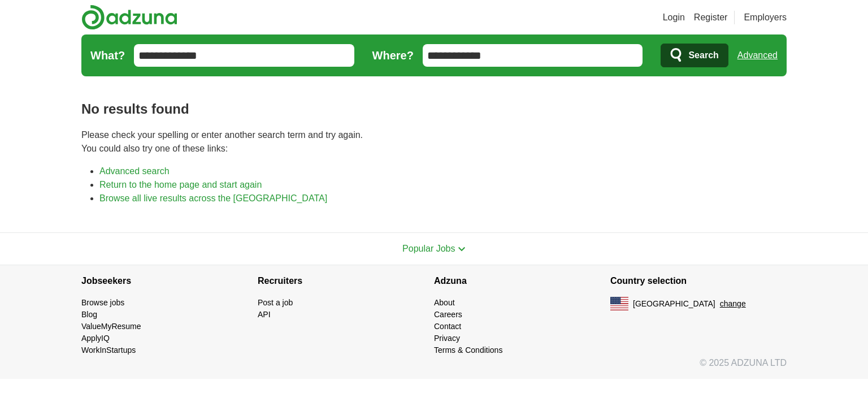 The height and width of the screenshot is (393, 868). What do you see at coordinates (699, 281) in the screenshot?
I see `h4: Country selection` at bounding box center [699, 281].